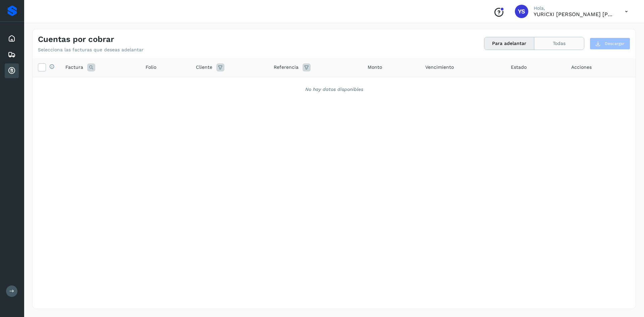 The height and width of the screenshot is (317, 644). What do you see at coordinates (151, 67) in the screenshot?
I see `span: Folio` at bounding box center [151, 67].